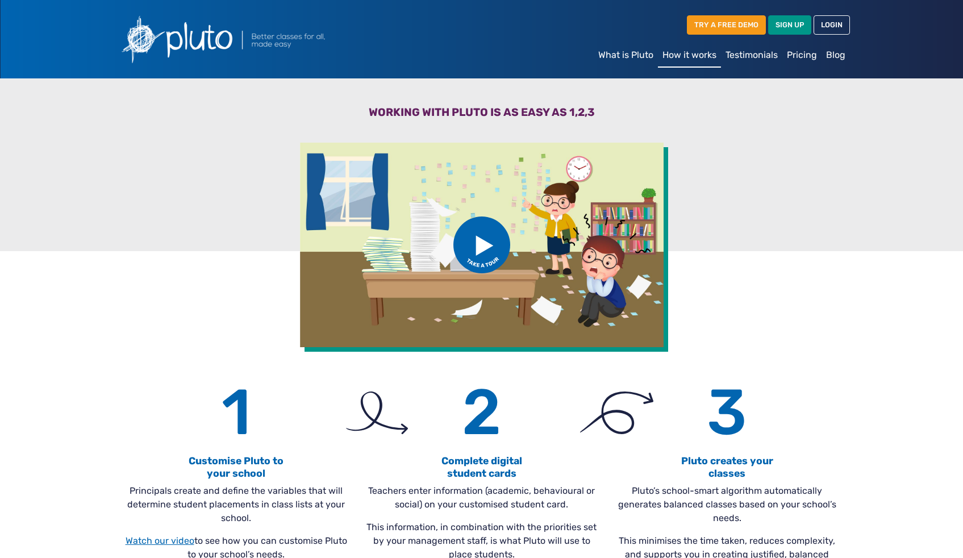 The width and height of the screenshot is (963, 558). I want to click on h6: 1, so click(236, 412).